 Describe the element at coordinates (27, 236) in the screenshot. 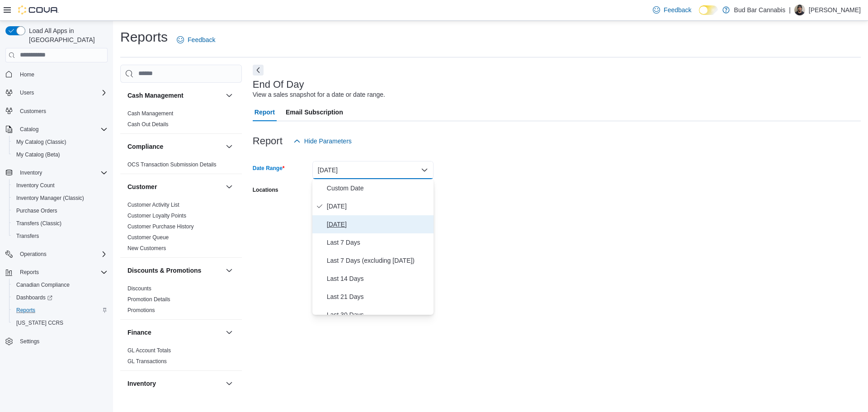

I see `a: Transfers` at that location.